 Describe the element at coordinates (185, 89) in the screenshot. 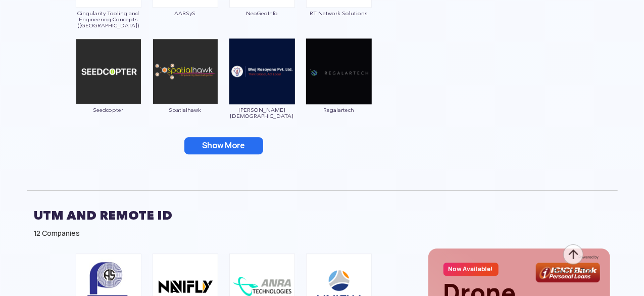

I see `a: Spatialhawk` at that location.